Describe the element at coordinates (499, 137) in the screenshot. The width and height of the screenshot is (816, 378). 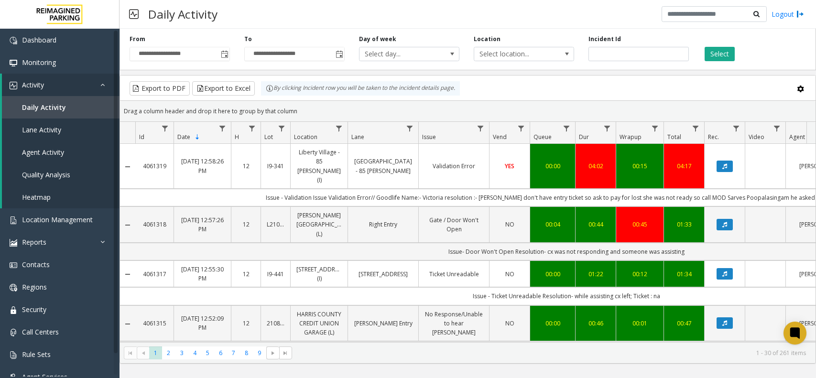
I see `span: Vend` at that location.